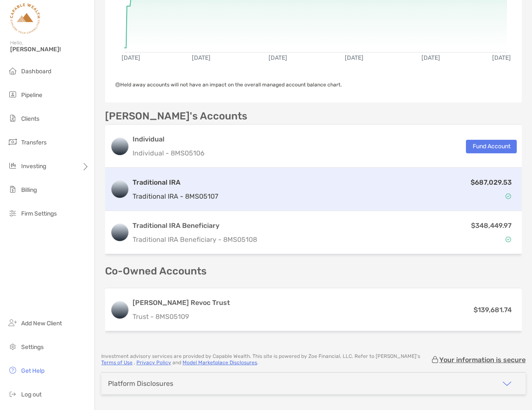 The height and width of the screenshot is (410, 532). Describe the element at coordinates (483, 360) in the screenshot. I see `p: Your information is secure` at that location.